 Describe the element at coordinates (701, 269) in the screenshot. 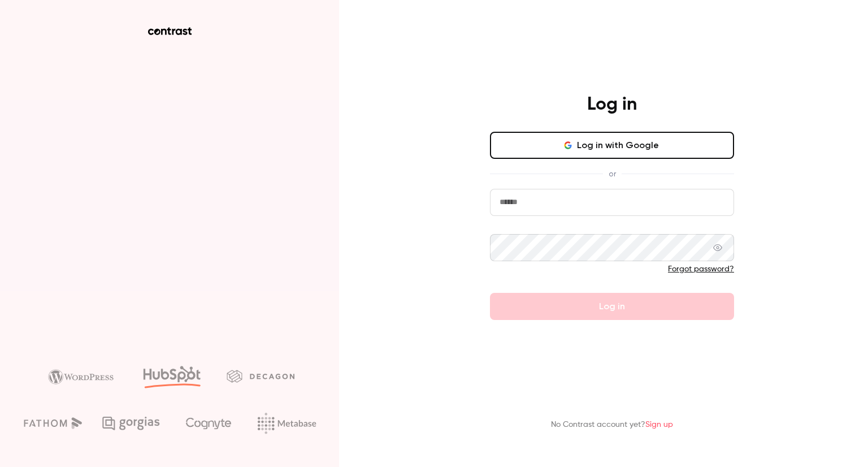

I see `a: Forgot password?` at that location.